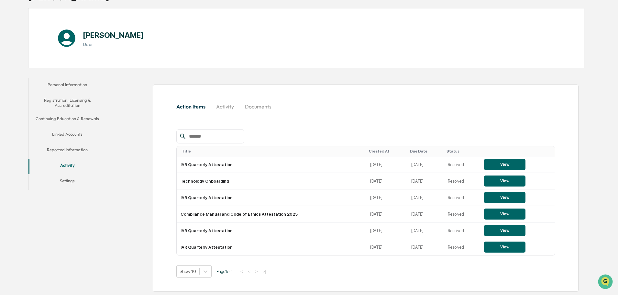 This screenshot has height=295, width=618. I want to click on button: Action Items, so click(193, 106).